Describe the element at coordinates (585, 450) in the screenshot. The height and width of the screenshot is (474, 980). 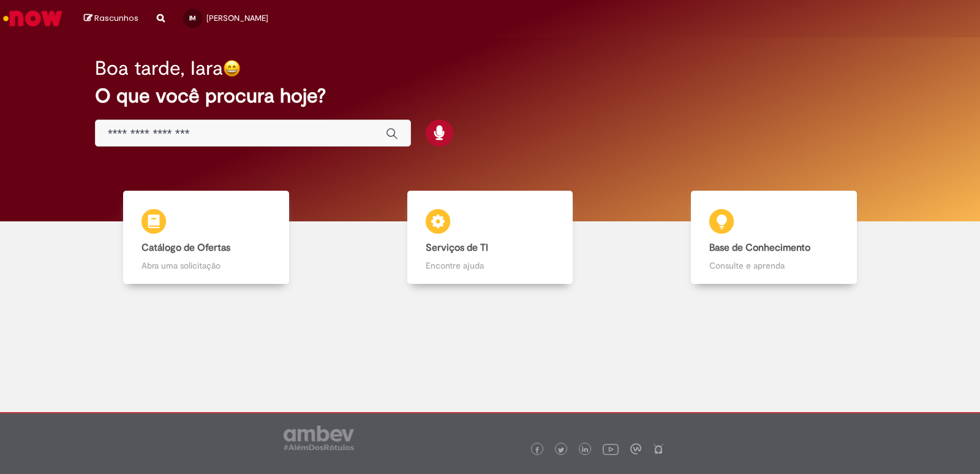
I see `img: logo_footer_linkedin.png` at that location.